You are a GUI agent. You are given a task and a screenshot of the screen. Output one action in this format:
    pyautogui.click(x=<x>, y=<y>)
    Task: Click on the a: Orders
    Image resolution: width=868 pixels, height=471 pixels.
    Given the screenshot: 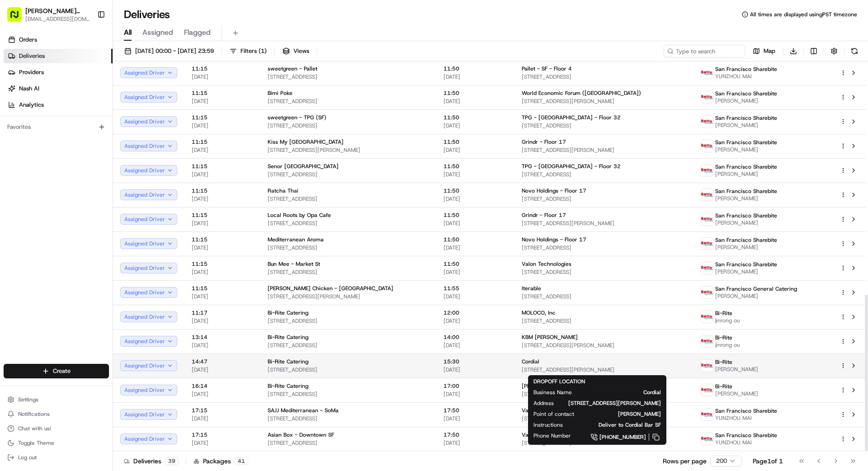 What is the action you would take?
    pyautogui.click(x=58, y=40)
    